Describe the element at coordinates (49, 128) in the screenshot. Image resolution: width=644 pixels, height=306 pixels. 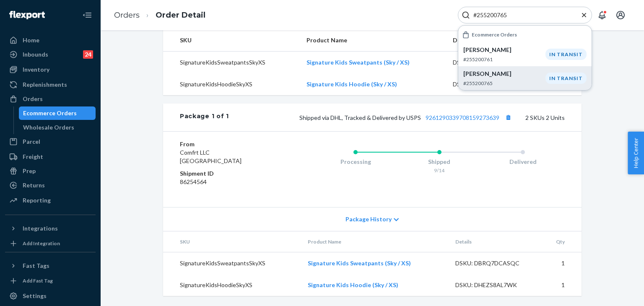
I see `div: Wholesale Orders` at that location.